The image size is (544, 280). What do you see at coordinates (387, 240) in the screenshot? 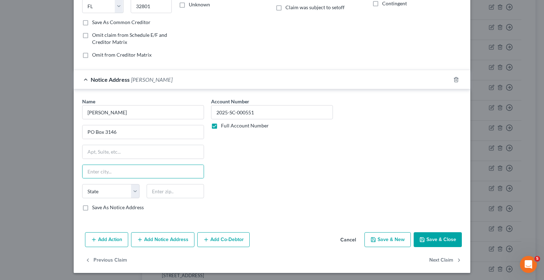
I see `button: Save & New` at bounding box center [387, 240].